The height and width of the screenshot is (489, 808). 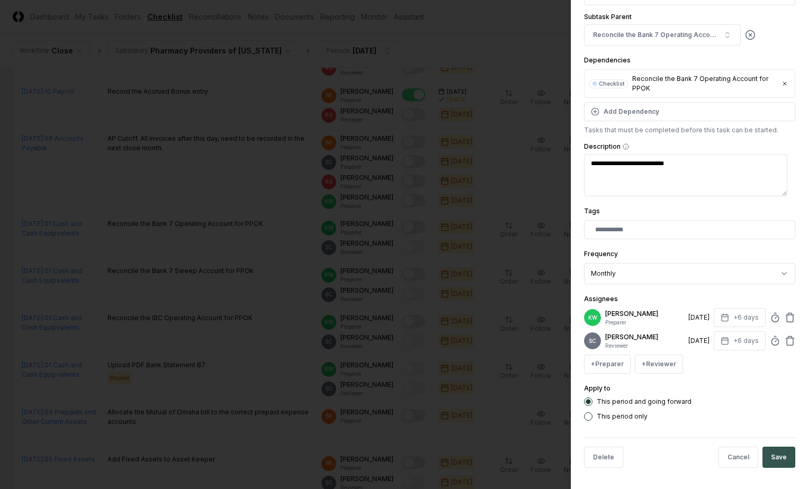 I want to click on p: Preparer, so click(x=644, y=322).